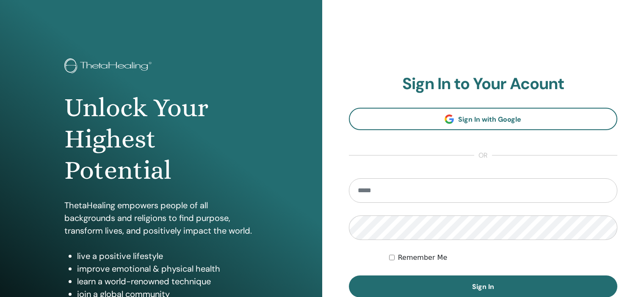  Describe the element at coordinates (167, 269) in the screenshot. I see `li: improve emotional & physical health` at that location.